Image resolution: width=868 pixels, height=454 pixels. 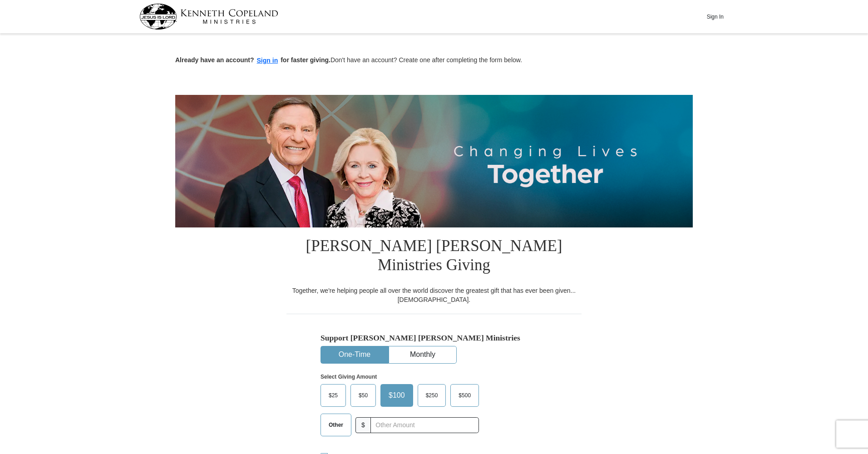 What do you see at coordinates (432, 396) in the screenshot?
I see `span: $250` at bounding box center [432, 396].